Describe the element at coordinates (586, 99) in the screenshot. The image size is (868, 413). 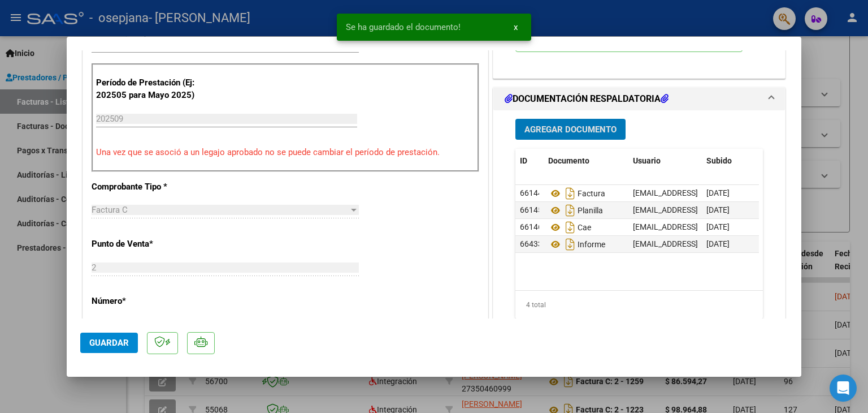
I see `h1: DOCUMENTACIÓN RESPALDATORIA` at that location.